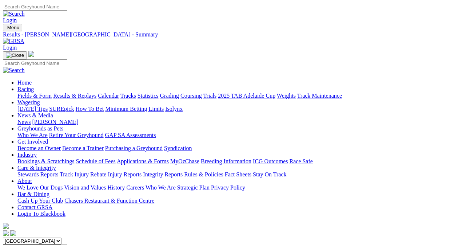  Describe the element at coordinates (143, 161) in the screenshot. I see `a: Applications & Forms` at that location.